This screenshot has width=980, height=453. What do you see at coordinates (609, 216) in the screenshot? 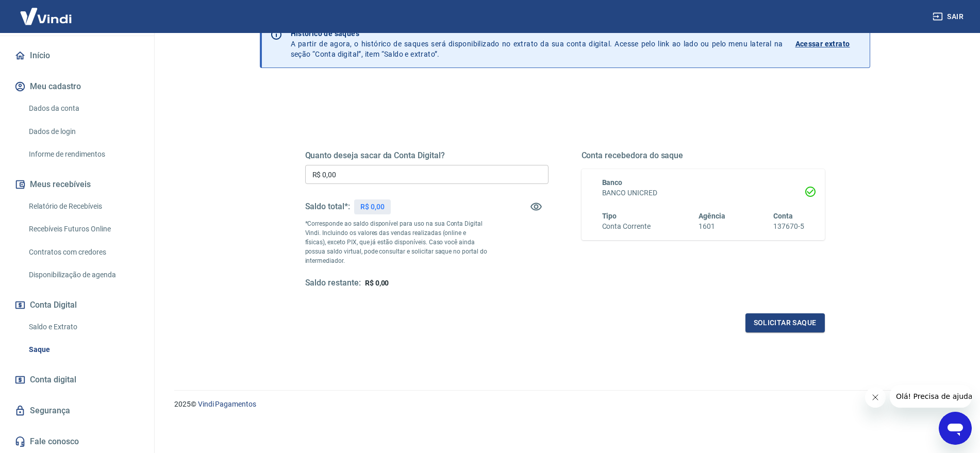
I see `span: Tipo` at bounding box center [609, 216].